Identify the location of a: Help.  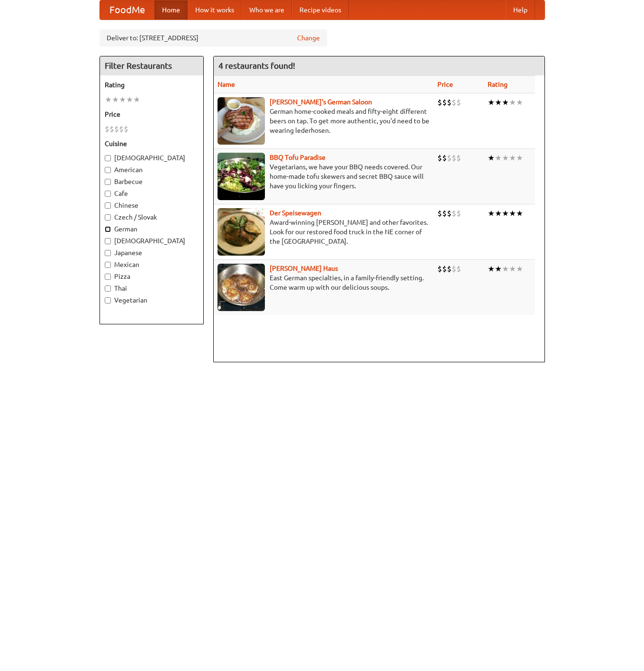
(521, 10).